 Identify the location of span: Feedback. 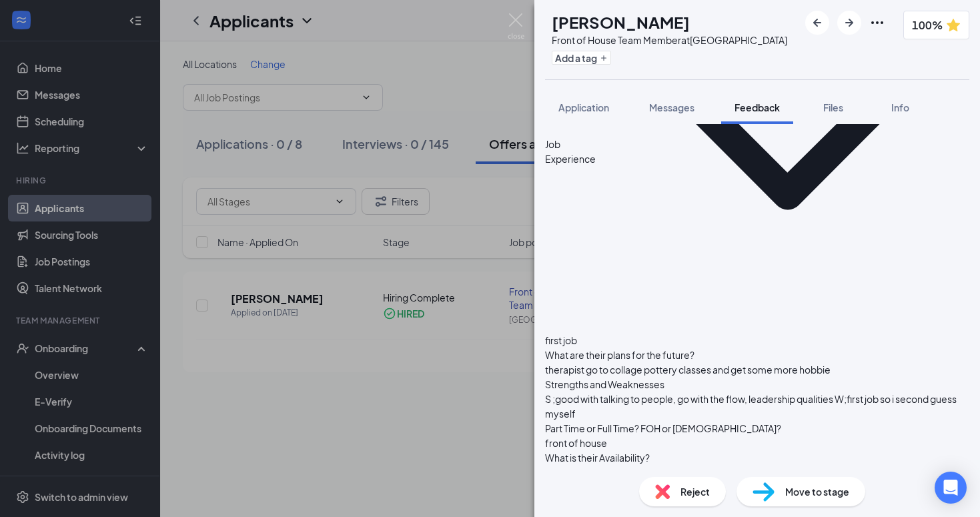
(758, 108).